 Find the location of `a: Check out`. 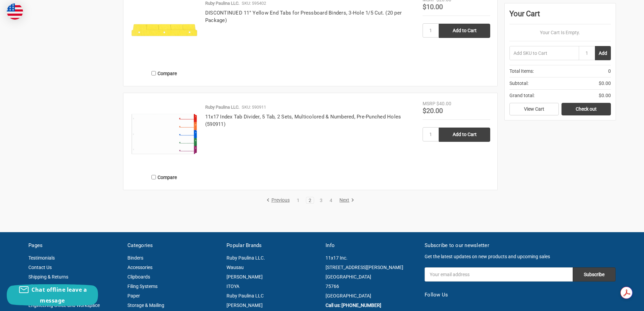

a: Check out is located at coordinates (586, 109).